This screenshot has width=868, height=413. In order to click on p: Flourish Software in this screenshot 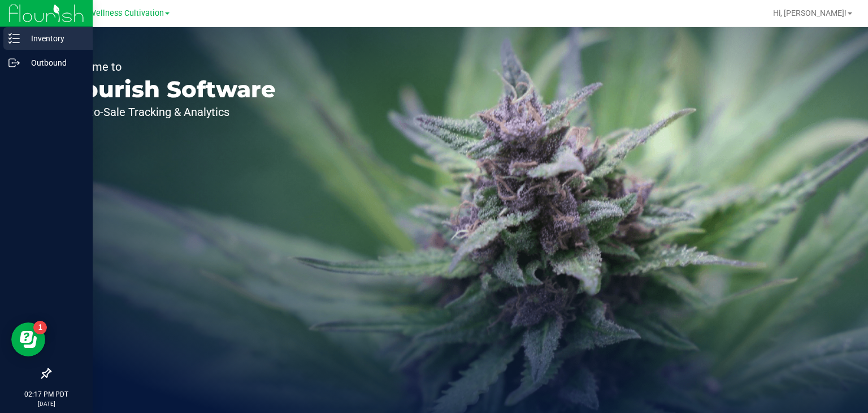, I will do `click(168, 89)`.